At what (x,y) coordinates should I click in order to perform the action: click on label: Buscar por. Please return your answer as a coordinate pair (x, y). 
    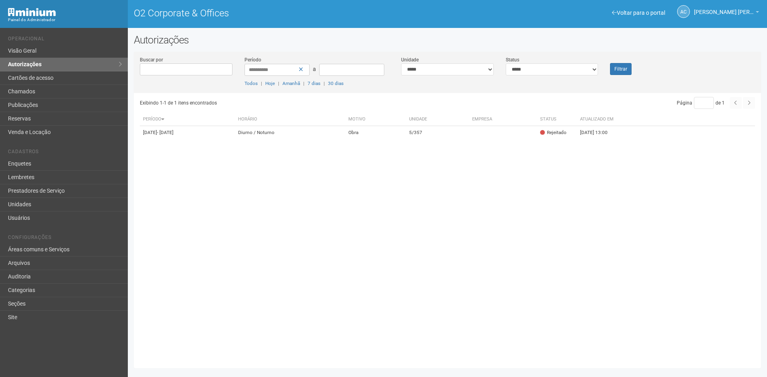
    Looking at the image, I should click on (151, 60).